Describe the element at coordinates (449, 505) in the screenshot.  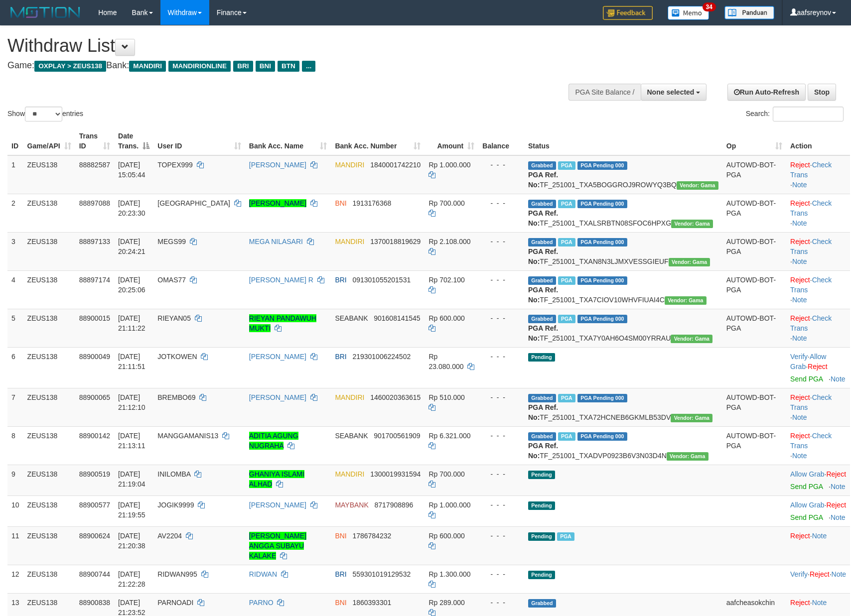
I see `span: Rp 1.000.000` at that location.